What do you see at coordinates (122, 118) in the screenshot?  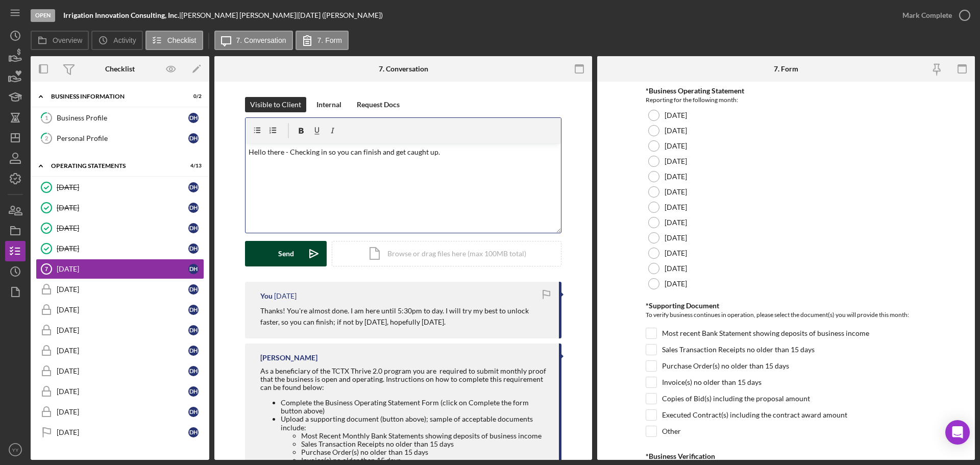 I see `div: Business Profile` at bounding box center [122, 118].